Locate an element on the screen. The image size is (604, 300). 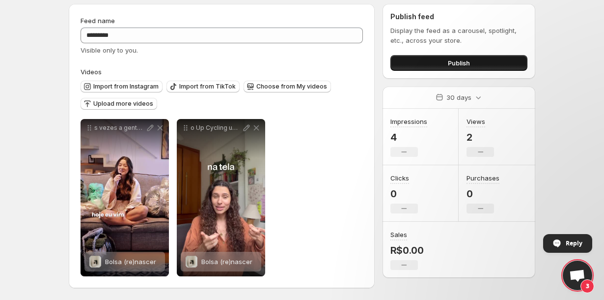
p: s vezes a gente s entende o tamanho do que constri quando olha pro que sobra 5677kg de retalhos d... is located at coordinates (120, 128).